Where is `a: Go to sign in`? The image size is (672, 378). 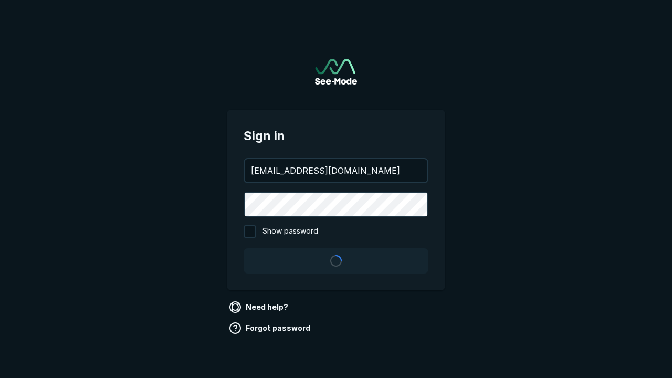 a: Go to sign in is located at coordinates (336, 71).